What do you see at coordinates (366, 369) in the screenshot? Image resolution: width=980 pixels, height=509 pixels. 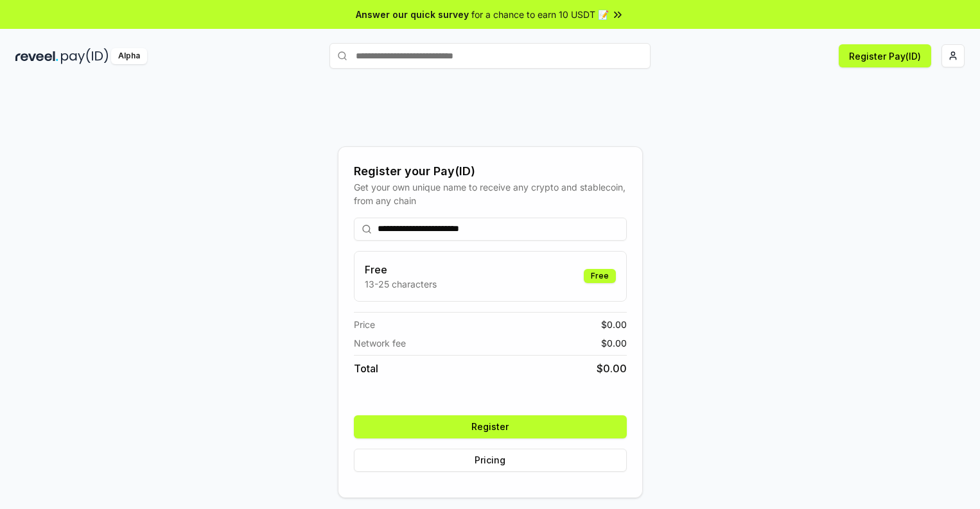 I see `span: Total` at bounding box center [366, 369].